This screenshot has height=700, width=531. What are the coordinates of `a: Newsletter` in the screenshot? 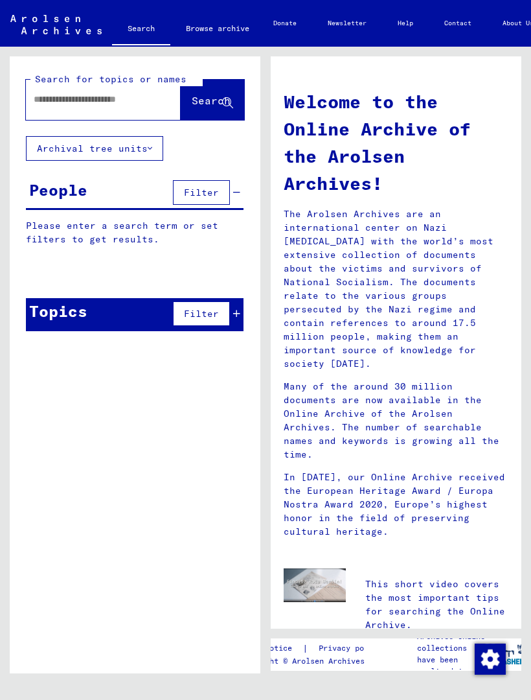 It's located at (347, 23).